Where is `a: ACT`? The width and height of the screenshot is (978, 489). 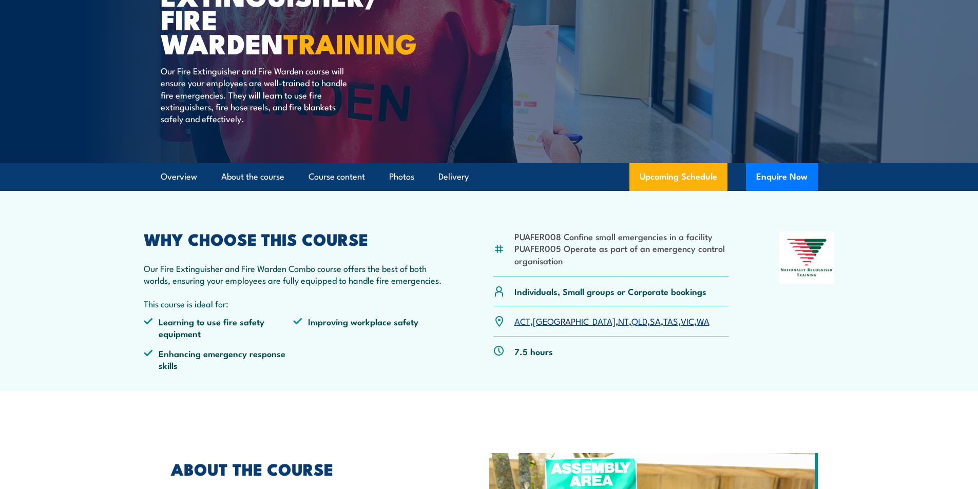 a: ACT is located at coordinates (522, 321).